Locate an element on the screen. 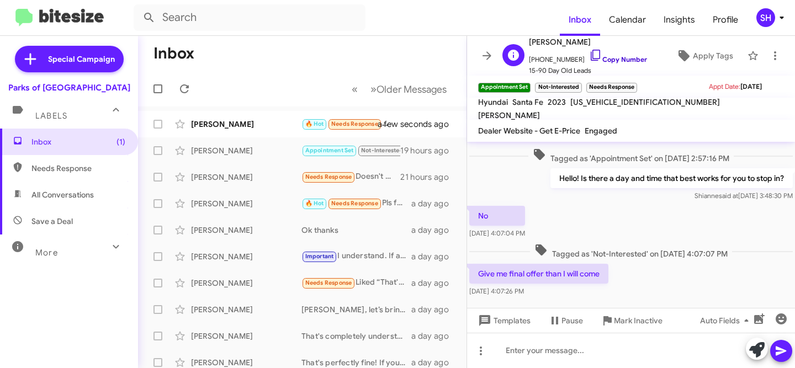 The image size is (795, 368). span: Hyundai is located at coordinates (493, 102).